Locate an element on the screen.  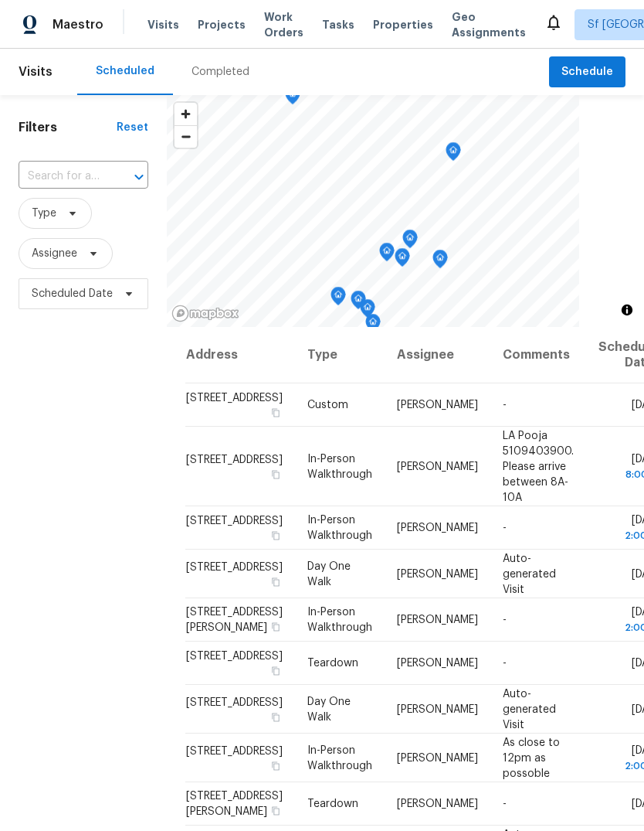
th: Assignee is located at coordinates (437, 355).